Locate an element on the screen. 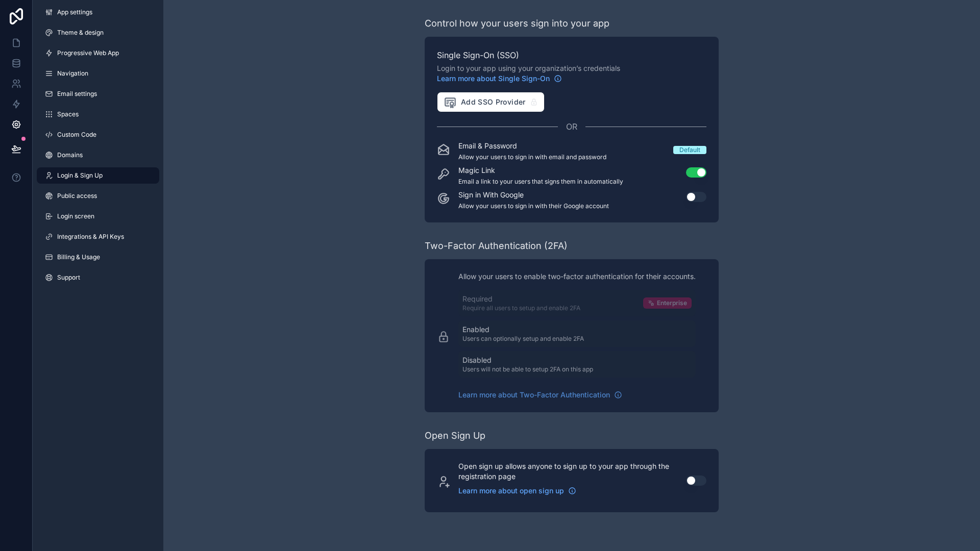 This screenshot has width=980, height=551. a: Theme & design is located at coordinates (98, 32).